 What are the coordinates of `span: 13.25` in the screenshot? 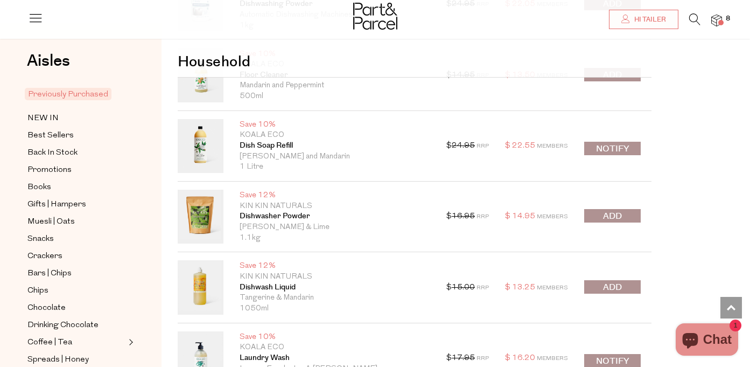 It's located at (523, 287).